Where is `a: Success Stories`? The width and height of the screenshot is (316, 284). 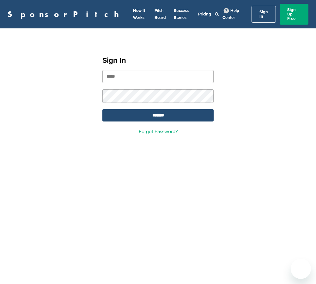
a: Success Stories is located at coordinates (181, 14).